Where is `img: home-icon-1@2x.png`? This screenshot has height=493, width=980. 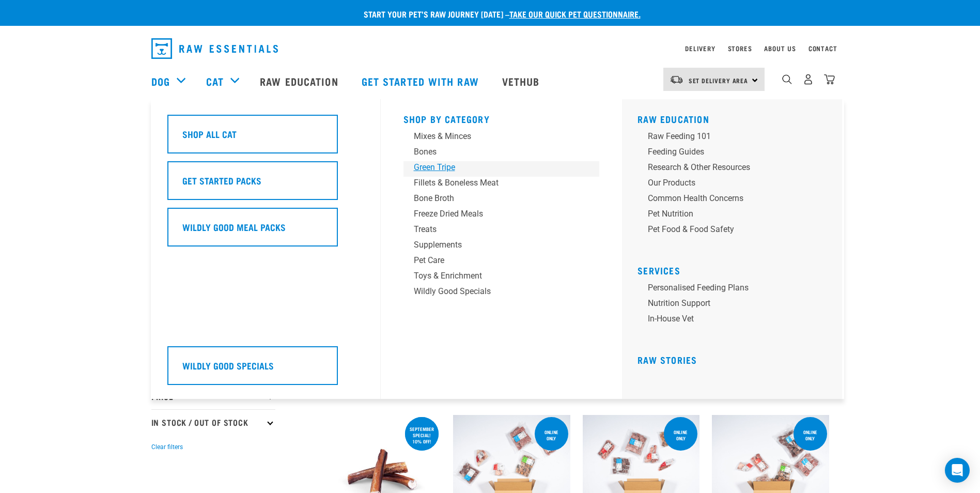 img: home-icon-1@2x.png is located at coordinates (786, 79).